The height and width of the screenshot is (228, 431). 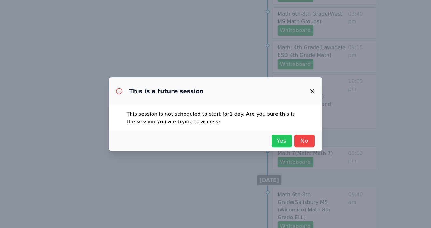 What do you see at coordinates (282, 141) in the screenshot?
I see `button: Yes` at bounding box center [282, 141].